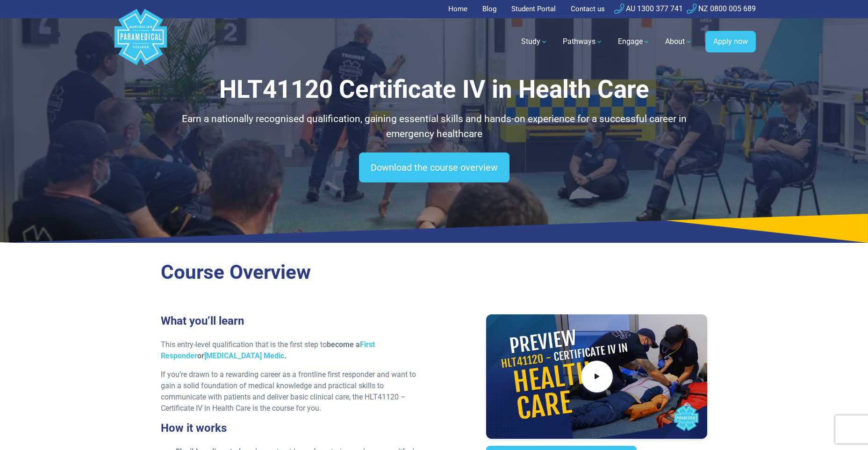 The width and height of the screenshot is (868, 450). I want to click on a: Engage, so click(633, 42).